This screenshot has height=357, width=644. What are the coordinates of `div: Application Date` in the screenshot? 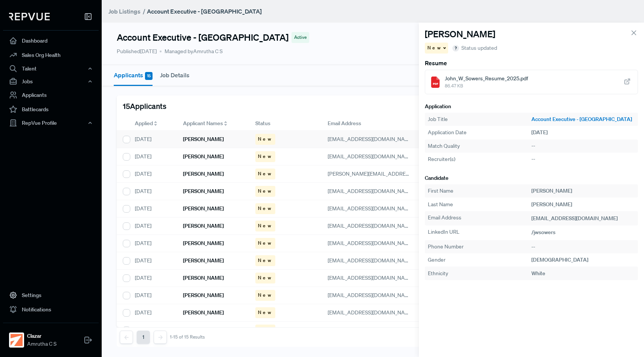 It's located at (479, 132).